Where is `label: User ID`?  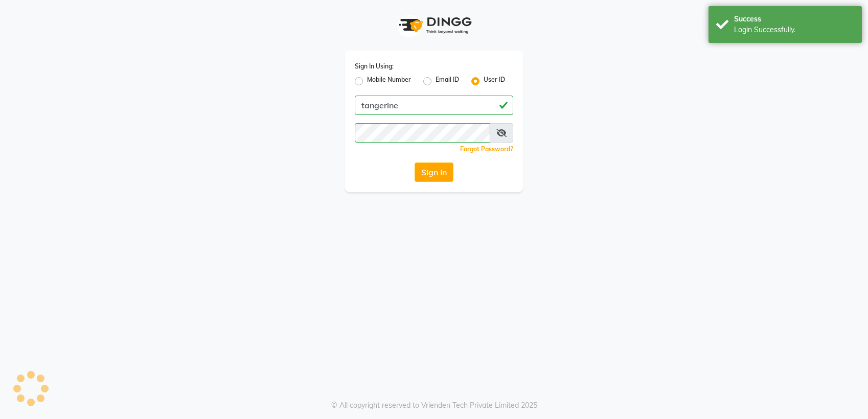 label: User ID is located at coordinates (494, 81).